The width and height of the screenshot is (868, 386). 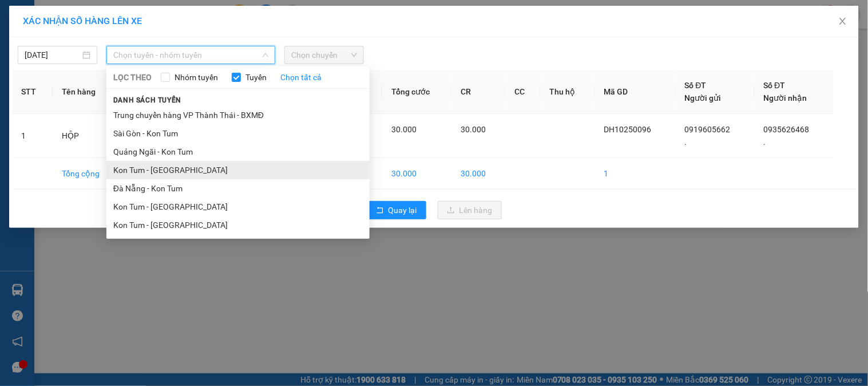 I want to click on th: Thu hộ, so click(x=567, y=92).